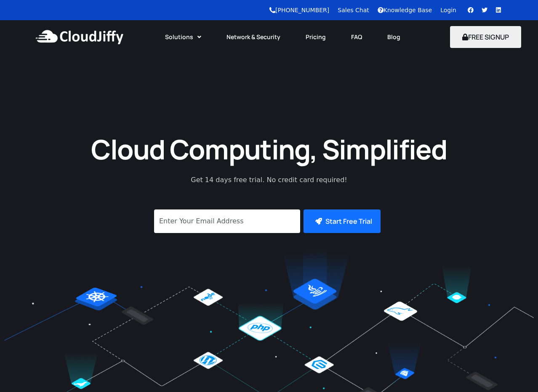  What do you see at coordinates (183, 37) in the screenshot?
I see `a: Solutions` at bounding box center [183, 37].